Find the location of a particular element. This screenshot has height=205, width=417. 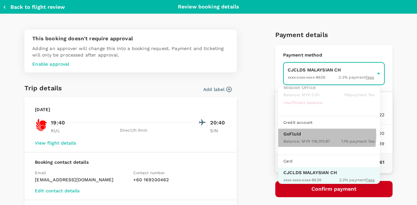

u: fees is located at coordinates (370, 180).